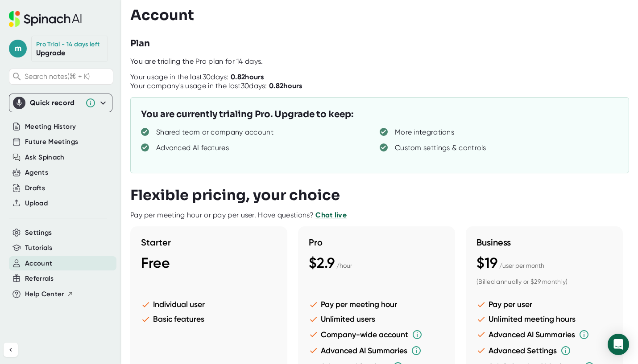  What do you see at coordinates (322, 263) in the screenshot?
I see `span: $2.9` at bounding box center [322, 263].